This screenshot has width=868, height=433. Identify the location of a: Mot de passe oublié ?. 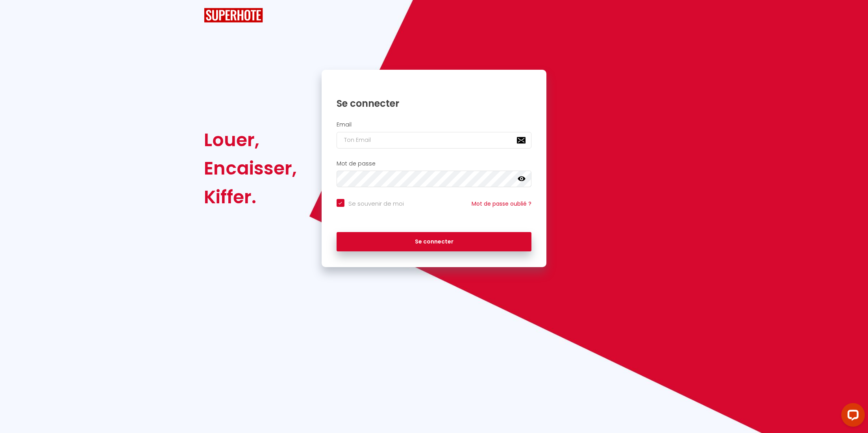
(502, 204).